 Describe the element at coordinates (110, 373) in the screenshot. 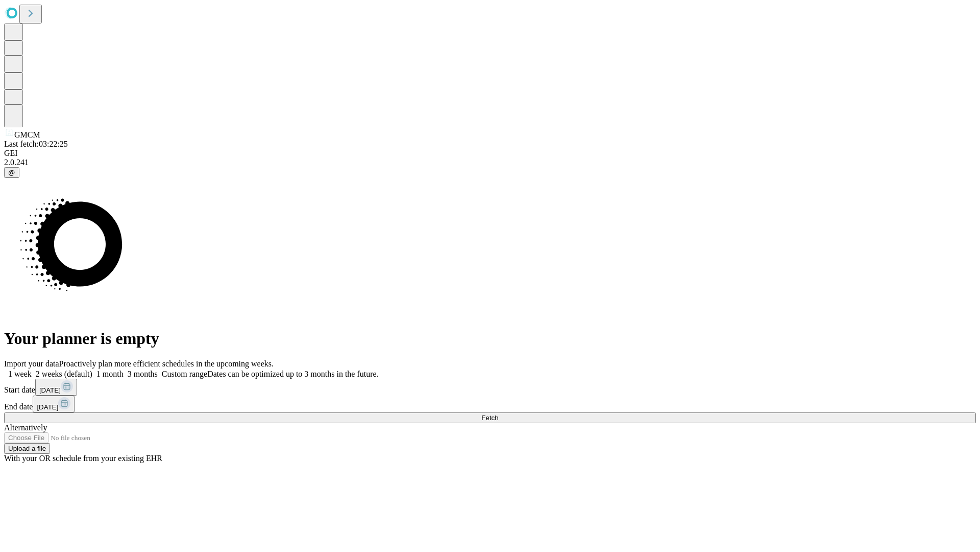

I see `span: 1 month` at that location.